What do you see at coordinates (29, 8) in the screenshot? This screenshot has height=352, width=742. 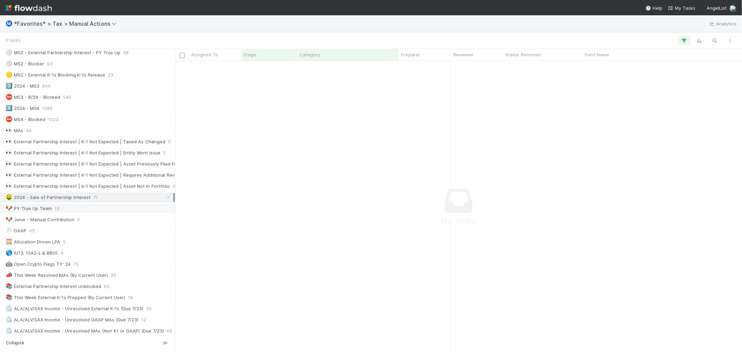 I see `img: logo-inverted-e16ddd16eac7371096b0.svg` at bounding box center [29, 8].